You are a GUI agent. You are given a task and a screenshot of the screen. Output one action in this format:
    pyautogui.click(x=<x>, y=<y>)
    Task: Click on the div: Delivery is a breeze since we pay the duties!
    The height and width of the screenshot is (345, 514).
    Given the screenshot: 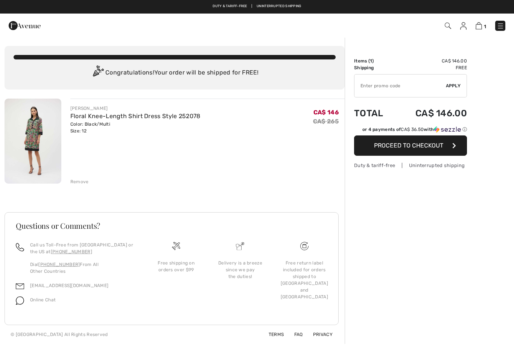 What is the action you would take?
    pyautogui.click(x=240, y=270)
    